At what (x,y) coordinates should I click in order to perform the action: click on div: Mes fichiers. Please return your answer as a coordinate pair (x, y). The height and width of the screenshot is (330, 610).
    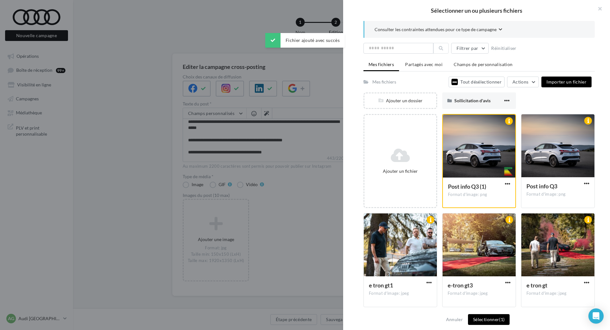
    Looking at the image, I should click on (384, 82).